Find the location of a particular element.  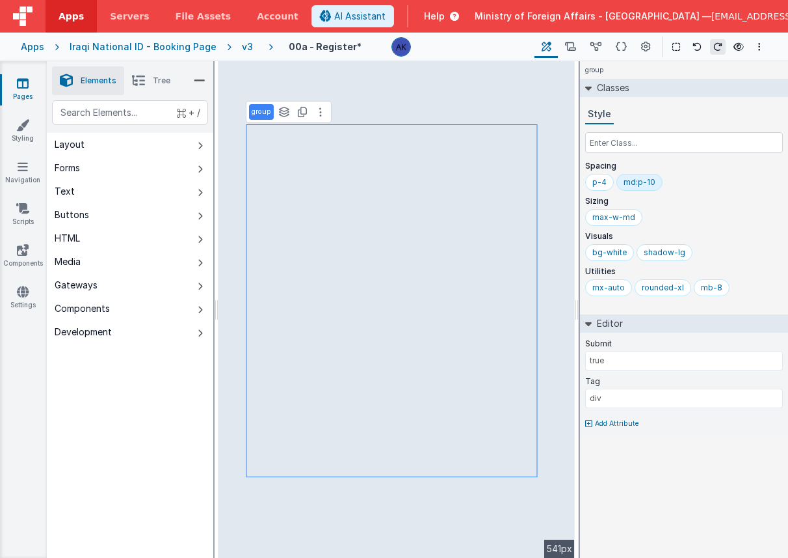

div: mx-auto is located at coordinates (609, 288).